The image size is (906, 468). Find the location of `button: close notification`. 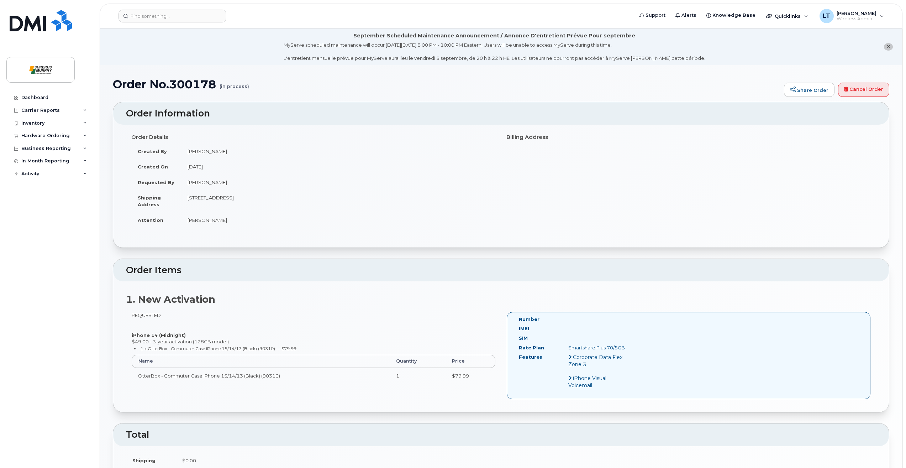

button: close notification is located at coordinates (888, 47).